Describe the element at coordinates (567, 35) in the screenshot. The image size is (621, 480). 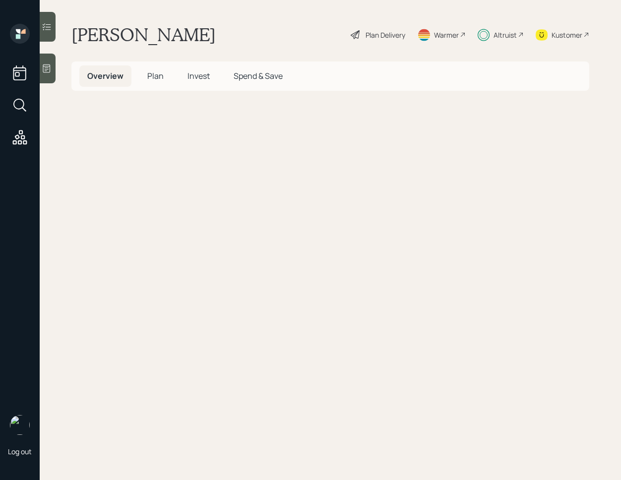
I see `div: Kustomer` at that location.